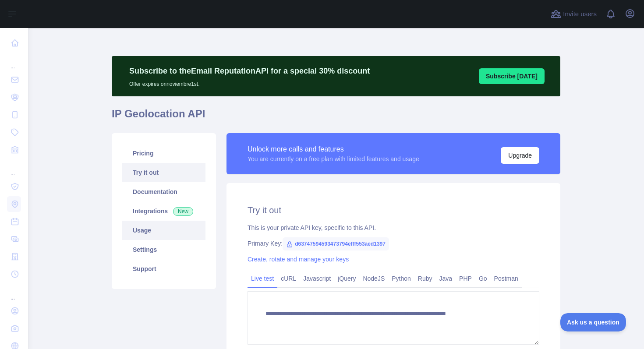  Describe the element at coordinates (249, 82) in the screenshot. I see `p: Offer expires on noviembre 1st.` at that location.